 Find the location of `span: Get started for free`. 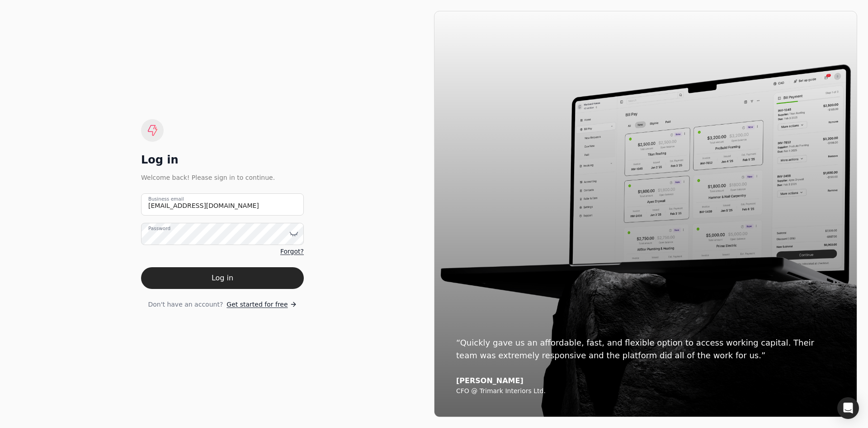

span: Get started for free is located at coordinates (257, 304).